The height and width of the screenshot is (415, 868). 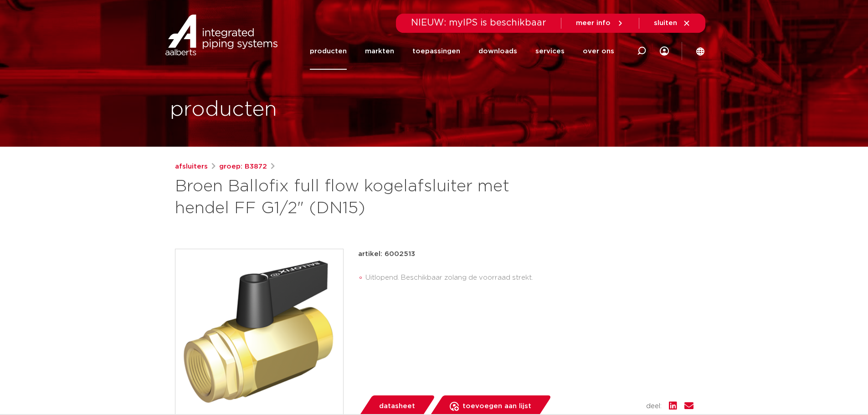 What do you see at coordinates (672, 23) in the screenshot?
I see `a: sluiten` at bounding box center [672, 23].